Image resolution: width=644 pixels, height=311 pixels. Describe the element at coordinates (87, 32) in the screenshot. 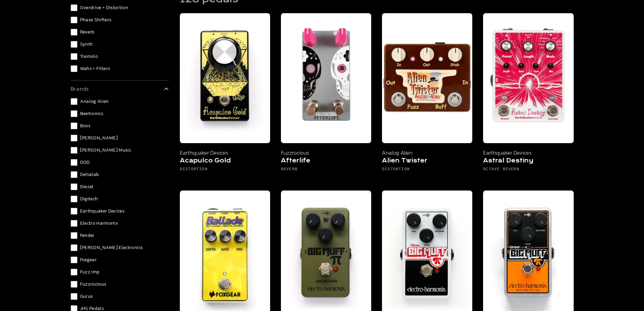

I see `span: Reverb` at that location.